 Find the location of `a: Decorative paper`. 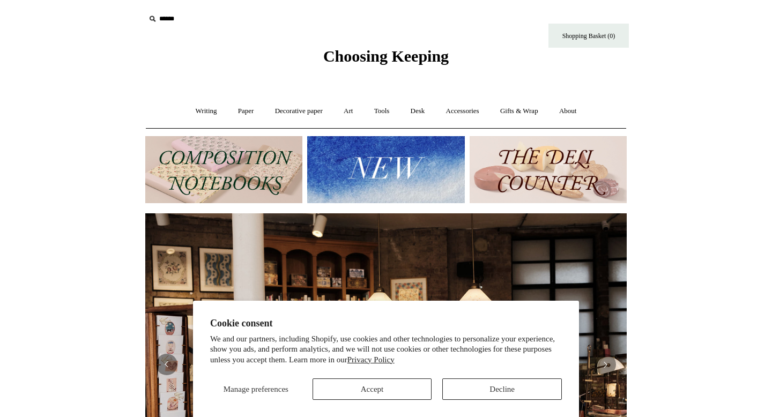

a: Decorative paper is located at coordinates (299, 111).